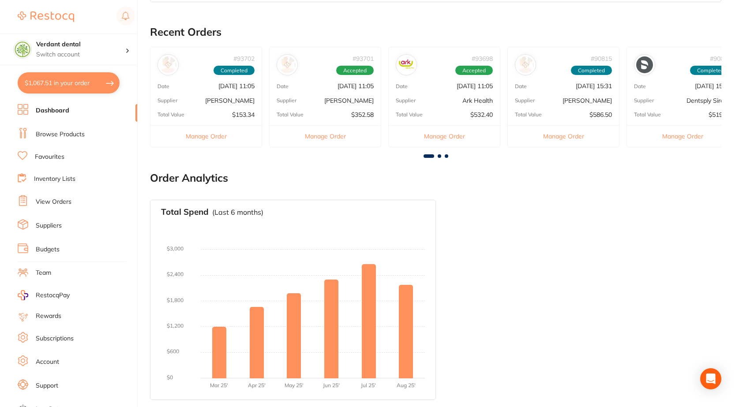 This screenshot has width=739, height=407. Describe the element at coordinates (81, 45) in the screenshot. I see `h4: Verdant dental` at that location.